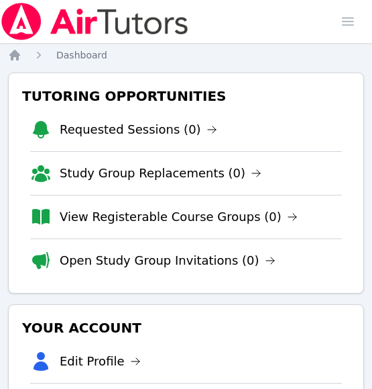  I want to click on h3: Tutoring Opportunities, so click(186, 96).